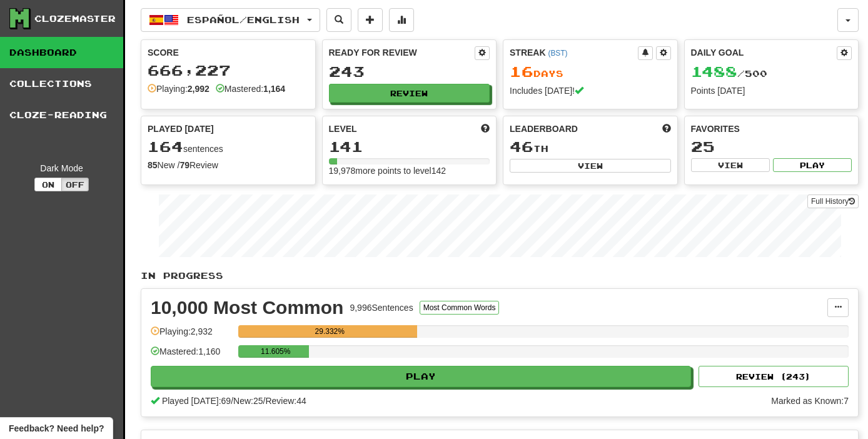 The width and height of the screenshot is (868, 439). I want to click on div: Streak, so click(573, 53).